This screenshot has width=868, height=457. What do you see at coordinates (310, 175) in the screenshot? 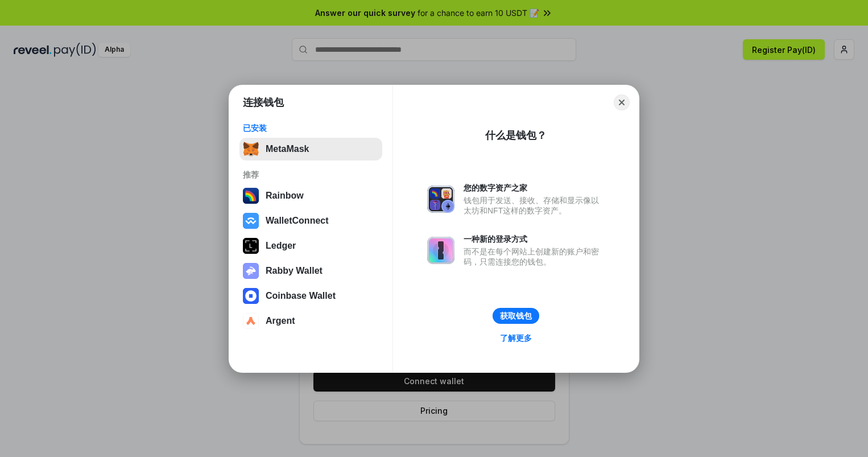
I see `div: 推荐` at bounding box center [310, 175].